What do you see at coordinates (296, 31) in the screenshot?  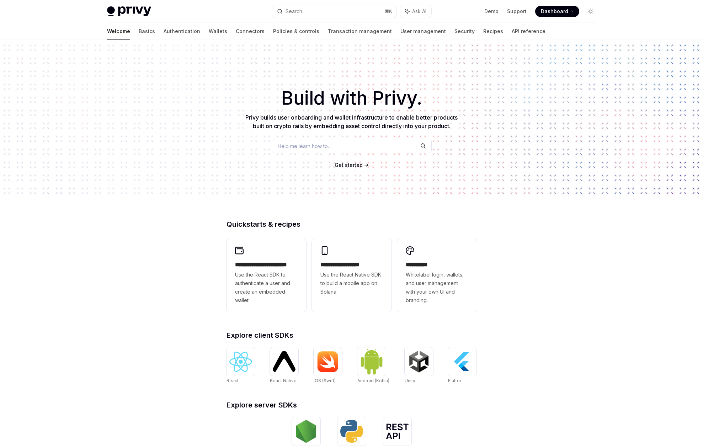 I see `a: Policies & controls` at bounding box center [296, 31].